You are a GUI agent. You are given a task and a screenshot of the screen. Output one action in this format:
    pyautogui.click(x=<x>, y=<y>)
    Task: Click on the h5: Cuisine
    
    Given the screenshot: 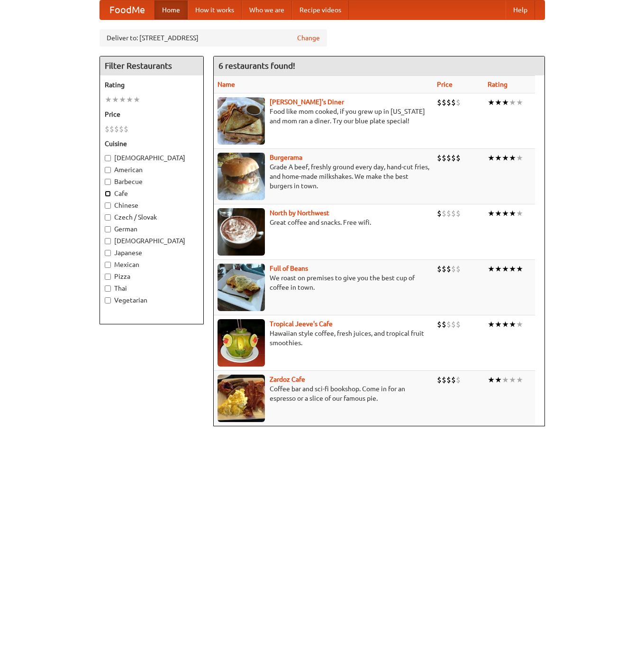 What is the action you would take?
    pyautogui.click(x=152, y=144)
    